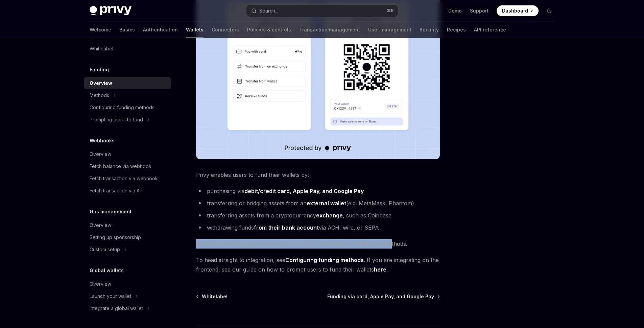  What do you see at coordinates (326, 203) in the screenshot?
I see `a: external wallet` at bounding box center [326, 203].